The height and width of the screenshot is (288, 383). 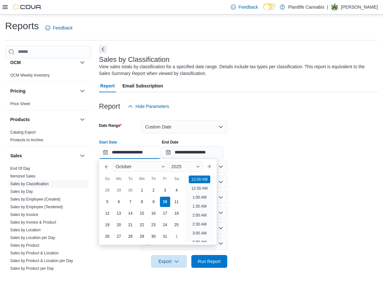 I want to click on span: Sales by Product & Location, so click(x=34, y=253).